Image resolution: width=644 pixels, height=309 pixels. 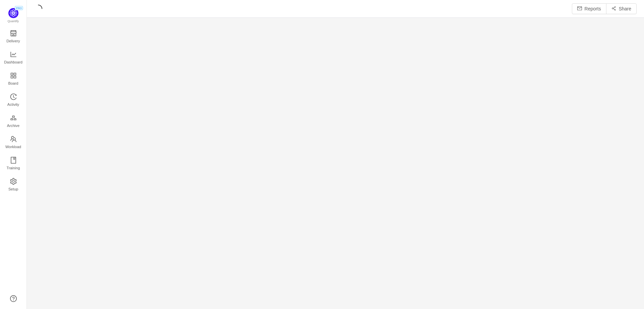 I want to click on a: Archive, so click(x=13, y=122).